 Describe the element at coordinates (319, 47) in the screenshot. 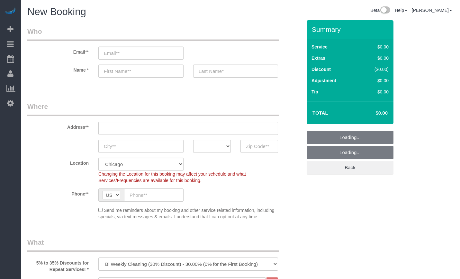

I see `label: Service` at that location.